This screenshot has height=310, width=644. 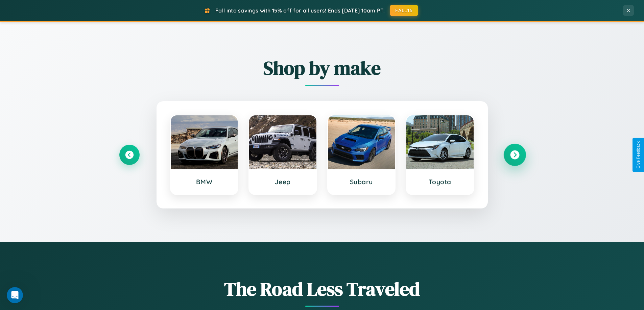 I want to click on h1: The Road Less Traveled, so click(x=322, y=289).